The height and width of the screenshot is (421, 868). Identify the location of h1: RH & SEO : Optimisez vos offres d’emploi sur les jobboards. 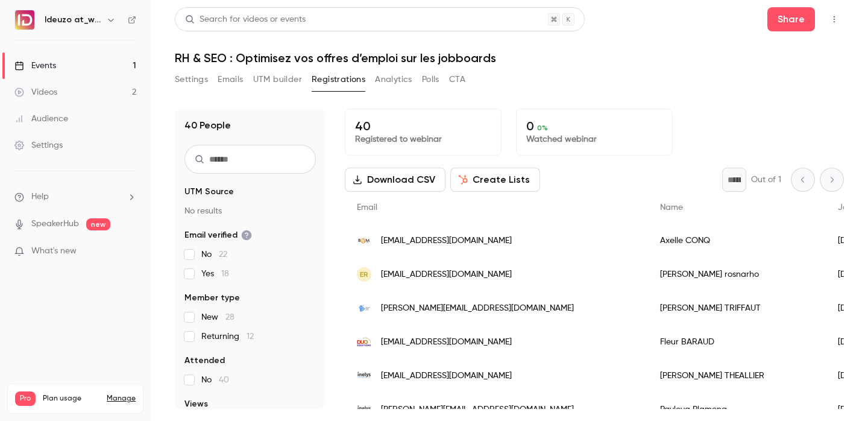
(509, 58).